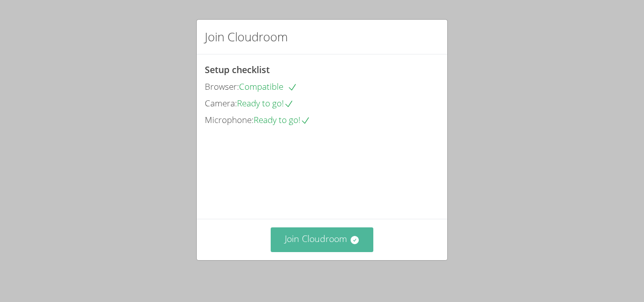 The height and width of the screenshot is (302, 644). I want to click on span: Setup checklist, so click(237, 69).